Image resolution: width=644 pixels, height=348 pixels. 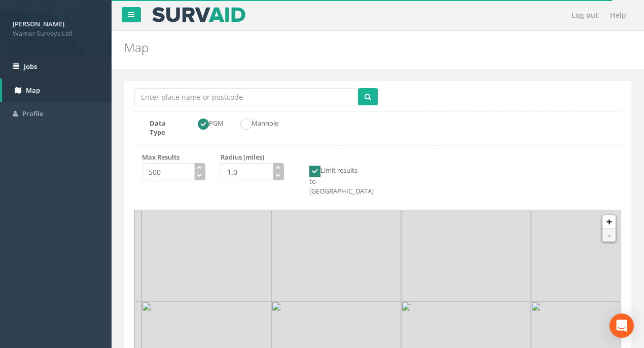 What do you see at coordinates (622, 326) in the screenshot?
I see `div: Open Intercom Messenger` at bounding box center [622, 326].